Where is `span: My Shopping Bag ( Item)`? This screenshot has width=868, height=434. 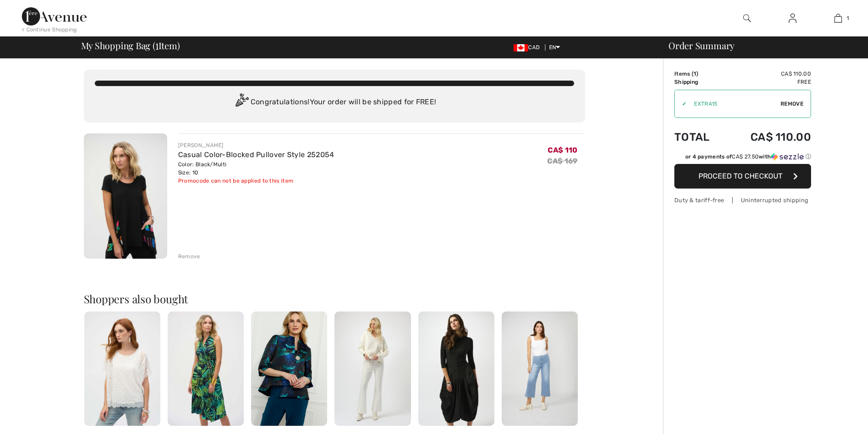 span: My Shopping Bag ( Item) is located at coordinates (130, 45).